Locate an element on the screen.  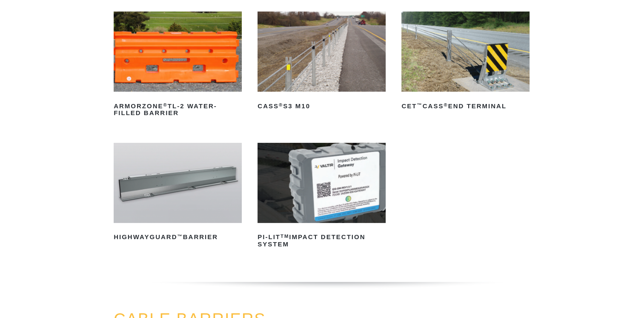
a: HighwayGuard™Barrier is located at coordinates (177, 193).